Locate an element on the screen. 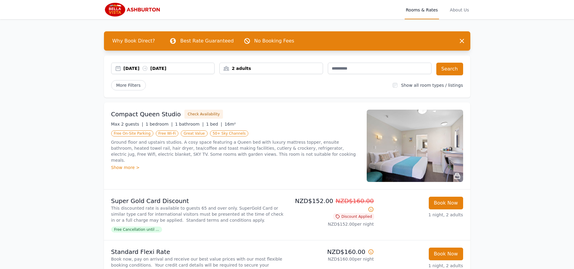 The image size is (574, 269). span: Free Cancellation until ... is located at coordinates (137, 230).